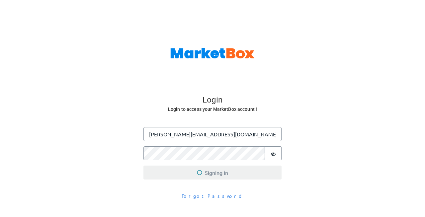  I want to click on input: Enter your email, so click(212, 134).